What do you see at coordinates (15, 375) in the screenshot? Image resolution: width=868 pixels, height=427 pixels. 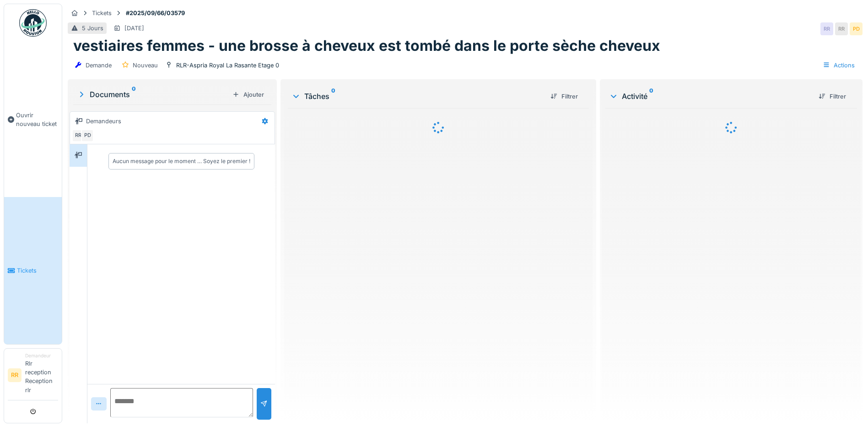 I see `li: RR` at bounding box center [15, 375].